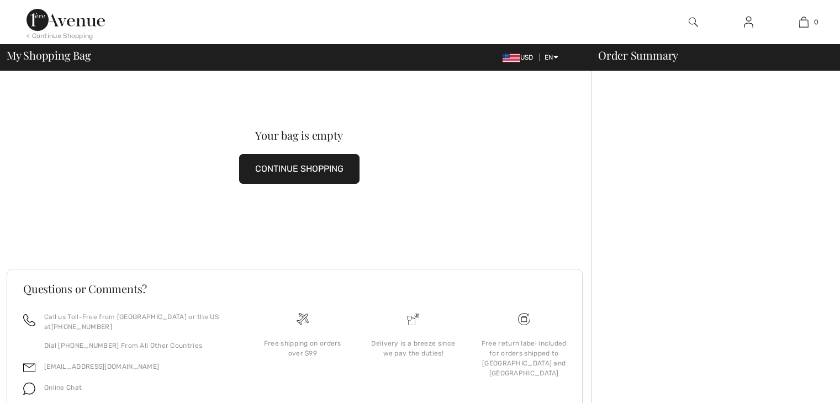 This screenshot has width=840, height=403. I want to click on img: US Dollar, so click(512, 58).